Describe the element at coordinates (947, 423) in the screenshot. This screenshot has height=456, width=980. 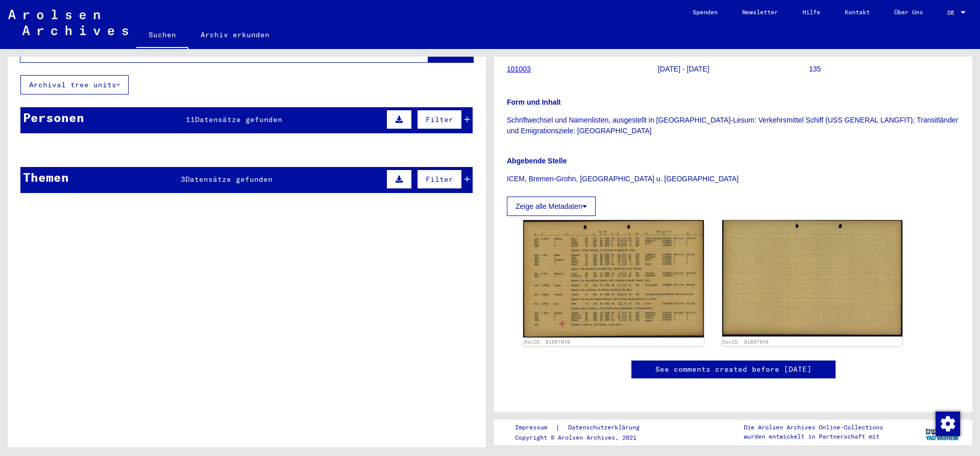
I see `div: Zustimmung ändern` at that location.